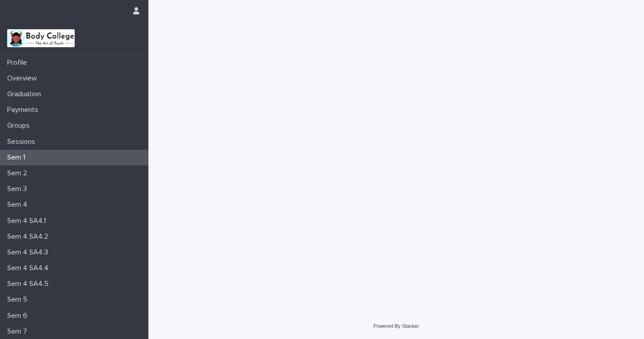 The image size is (644, 339). What do you see at coordinates (41, 38) in the screenshot?
I see `img: xvtzy2PTuGgGH0xbwGb2` at bounding box center [41, 38].